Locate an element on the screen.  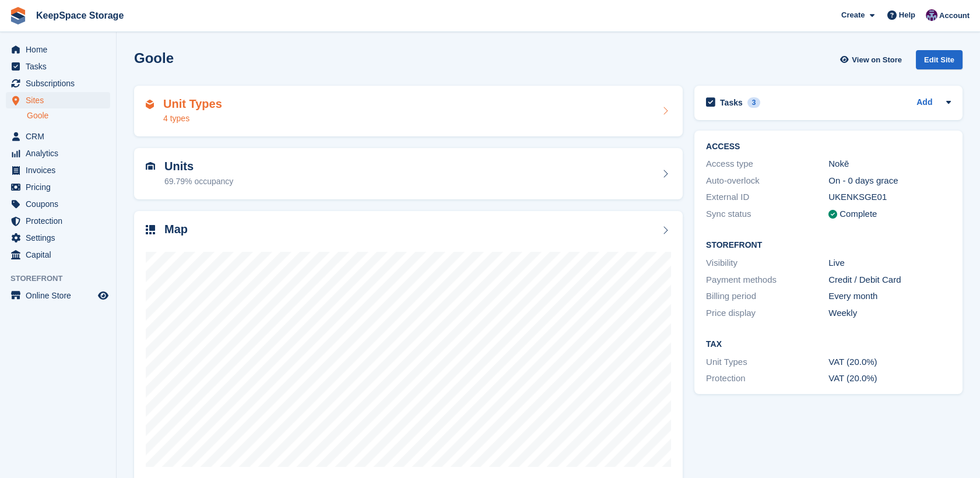
a: KeepSpace Storage is located at coordinates (80, 15).